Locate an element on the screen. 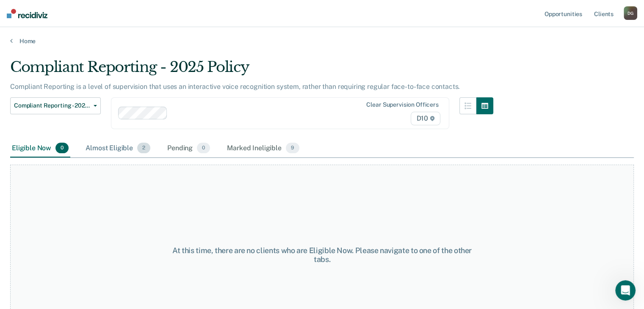 The height and width of the screenshot is (309, 644). div: Marked Ineligible9 is located at coordinates (263, 149).